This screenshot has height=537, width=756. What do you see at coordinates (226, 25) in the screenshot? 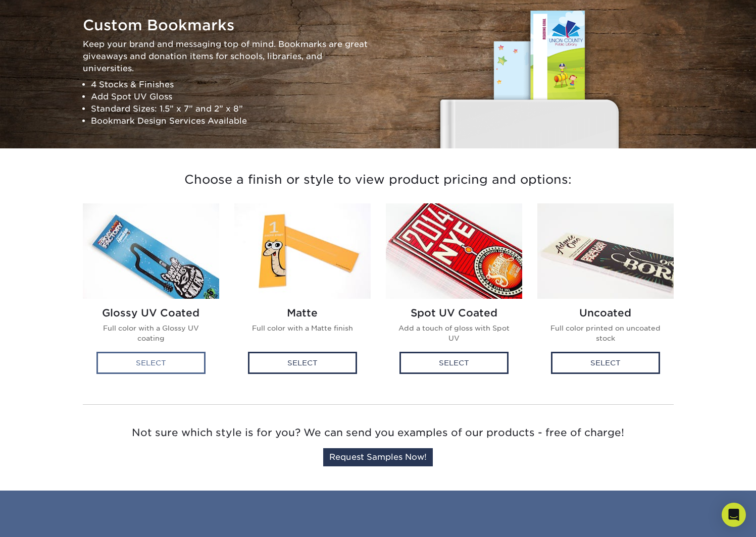
I see `h1: Custom Bookmarks` at bounding box center [226, 25].